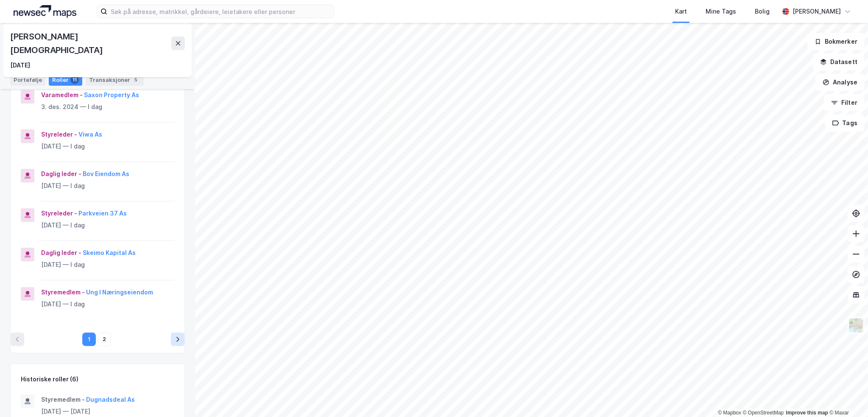  Describe the element at coordinates (839, 62) in the screenshot. I see `button: Datasett` at that location.